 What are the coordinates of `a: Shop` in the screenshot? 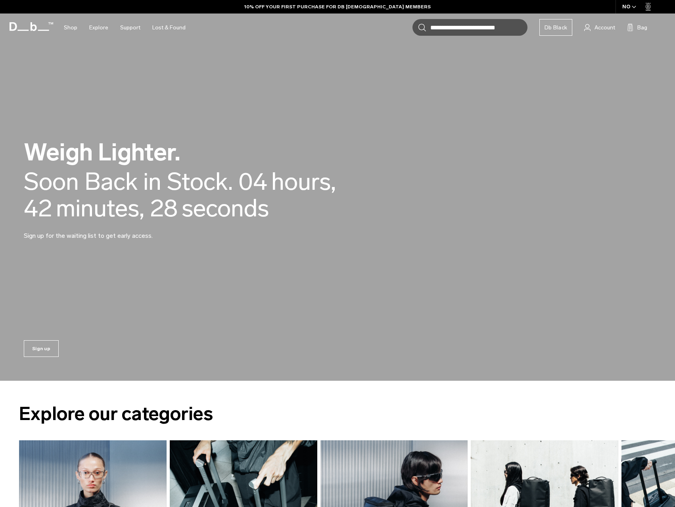 It's located at (71, 27).